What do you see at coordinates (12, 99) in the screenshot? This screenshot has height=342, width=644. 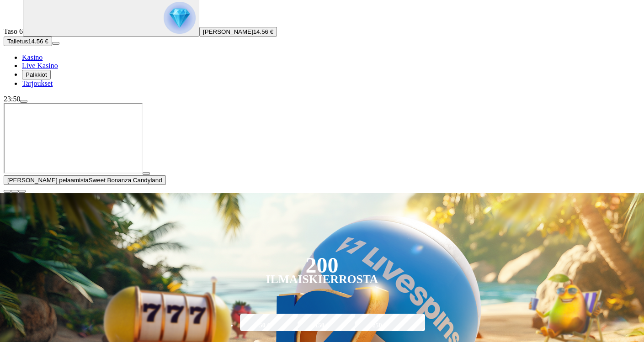 I see `span: 23:50` at bounding box center [12, 99].